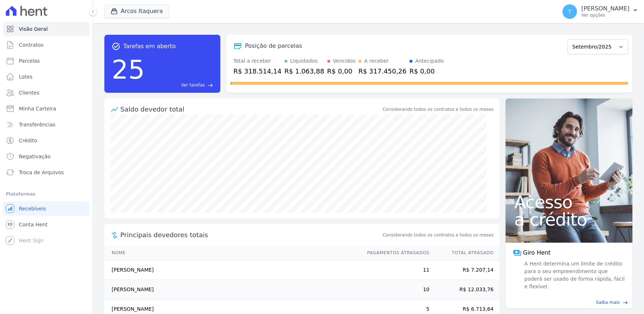 The height and width of the screenshot is (314, 644). What do you see at coordinates (305, 71) in the screenshot?
I see `div: R$ 1.063,88` at bounding box center [305, 71].